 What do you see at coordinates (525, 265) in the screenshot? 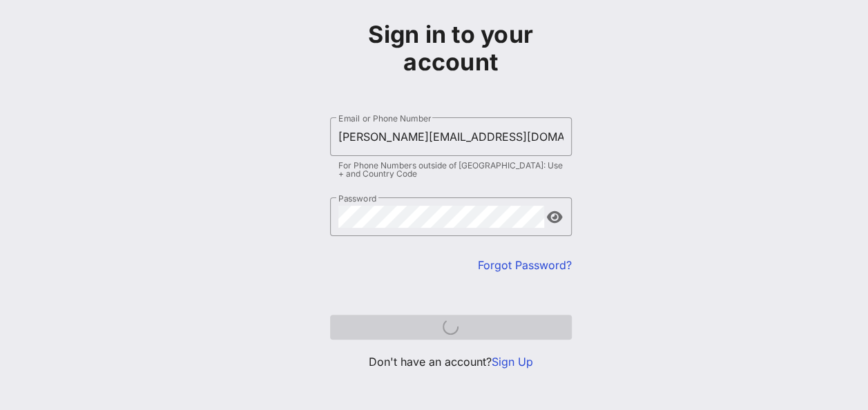
I see `a: Forgot Password?` at bounding box center [525, 265].